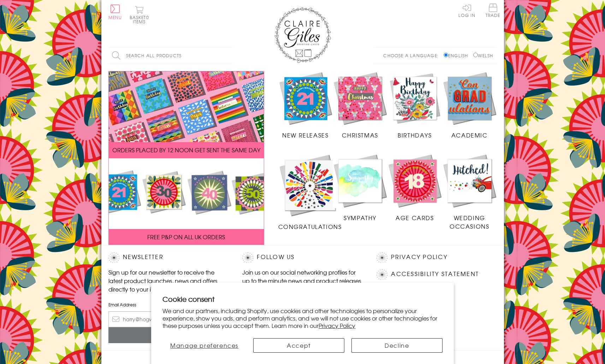 The height and width of the screenshot is (364, 605). What do you see at coordinates (493, 11) in the screenshot?
I see `a: Trade` at bounding box center [493, 11].